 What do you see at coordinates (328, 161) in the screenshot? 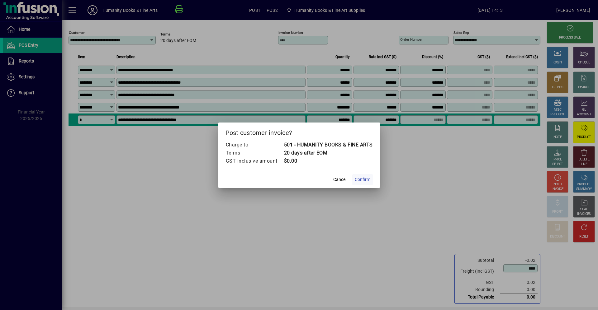
I see `td: $0.00` at bounding box center [328, 161].